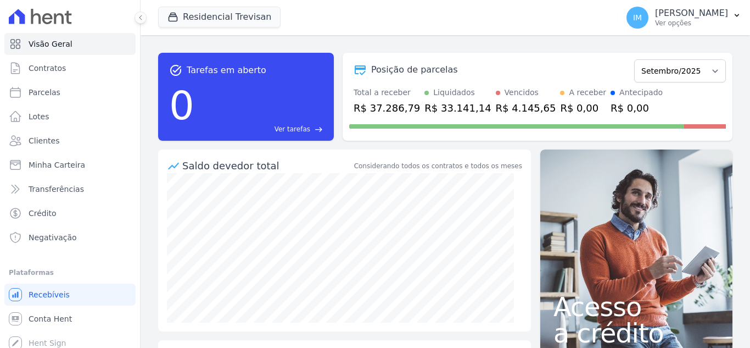  What do you see at coordinates (292, 129) in the screenshot?
I see `span: Ver tarefas` at bounding box center [292, 129].